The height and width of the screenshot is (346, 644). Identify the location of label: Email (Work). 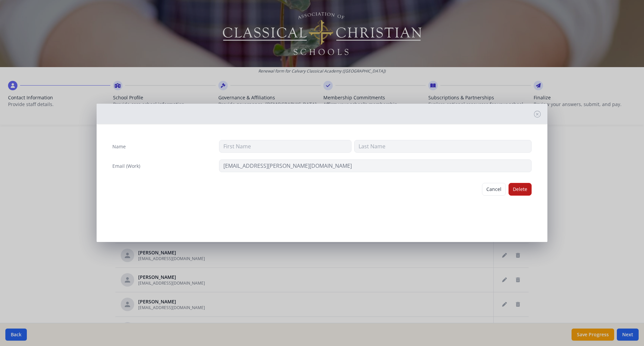
(126, 166).